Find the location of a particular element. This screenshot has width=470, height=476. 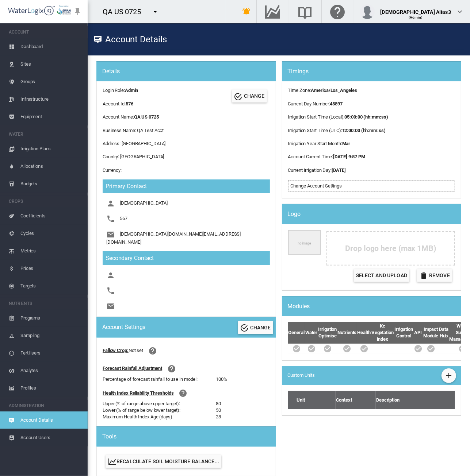

md-icon: icon-menu-down is located at coordinates (155, 12).